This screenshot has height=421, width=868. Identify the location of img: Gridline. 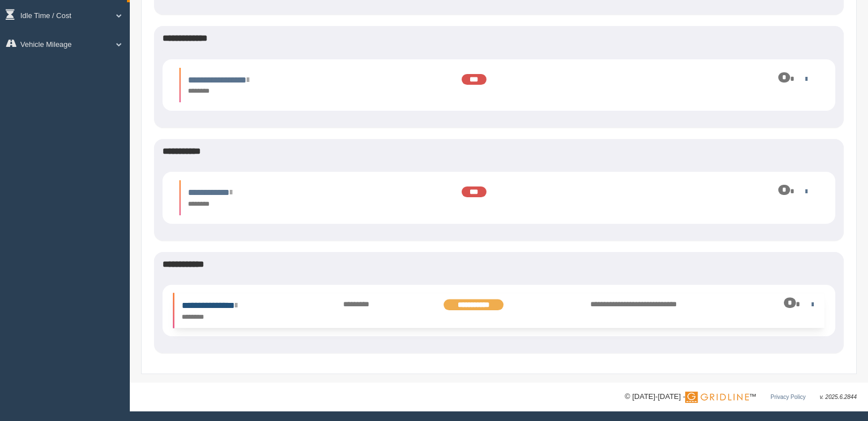
(717, 397).